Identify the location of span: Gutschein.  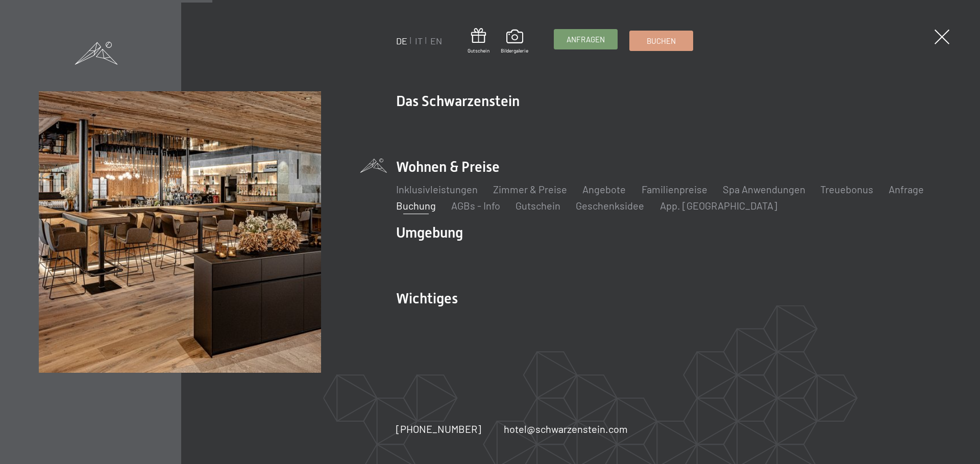
(478, 51).